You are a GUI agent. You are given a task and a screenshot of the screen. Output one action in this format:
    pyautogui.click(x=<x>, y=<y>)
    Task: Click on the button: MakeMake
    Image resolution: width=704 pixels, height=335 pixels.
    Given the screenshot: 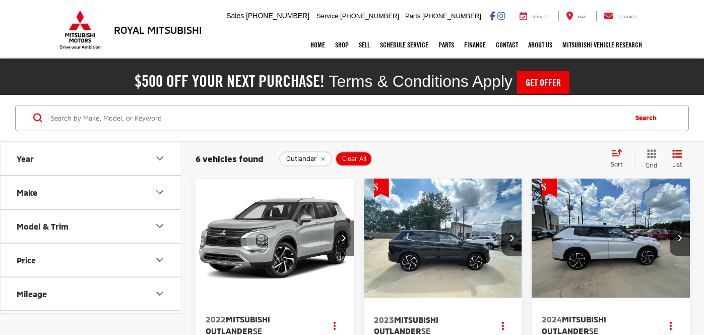 What is the action you would take?
    pyautogui.click(x=91, y=192)
    